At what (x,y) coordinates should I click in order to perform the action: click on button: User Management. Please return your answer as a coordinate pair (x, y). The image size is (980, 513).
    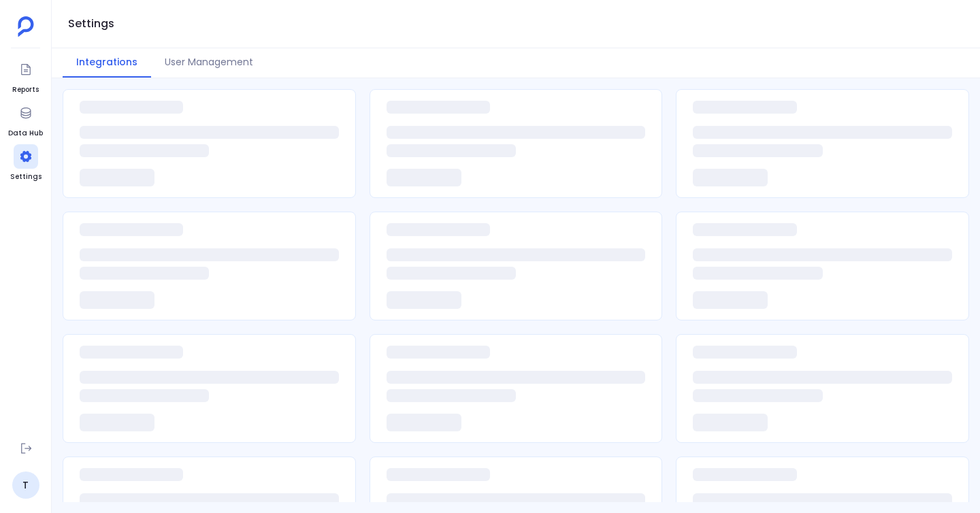
    Looking at the image, I should click on (209, 63).